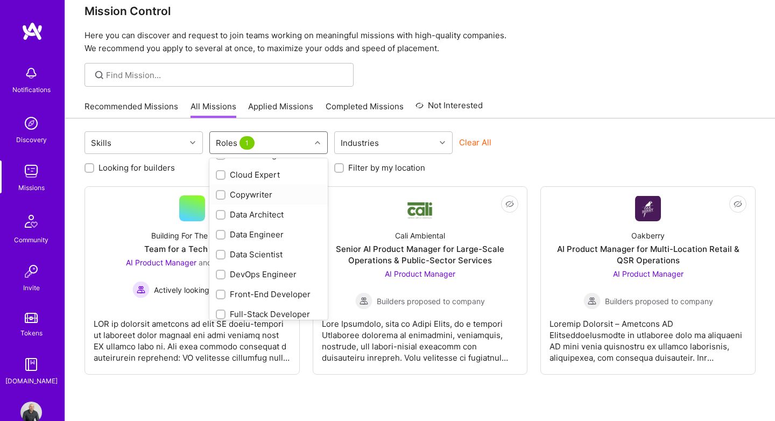 This screenshot has width=775, height=421. Describe the element at coordinates (31, 318) in the screenshot. I see `img: tokens` at that location.